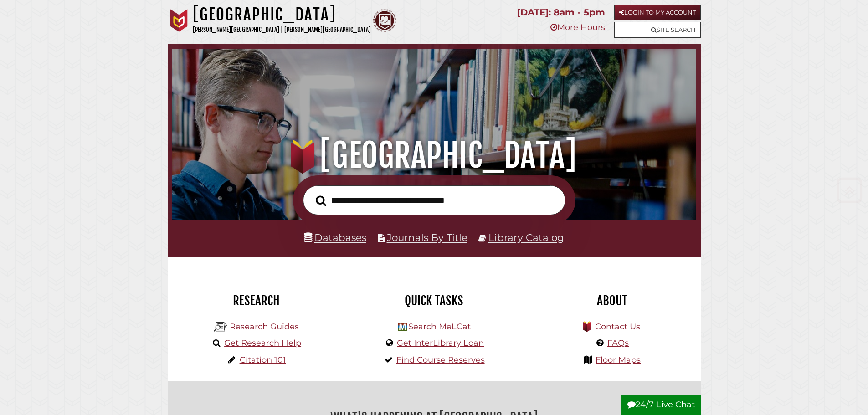 The width and height of the screenshot is (868, 415). I want to click on a: Get Research Help, so click(263, 343).